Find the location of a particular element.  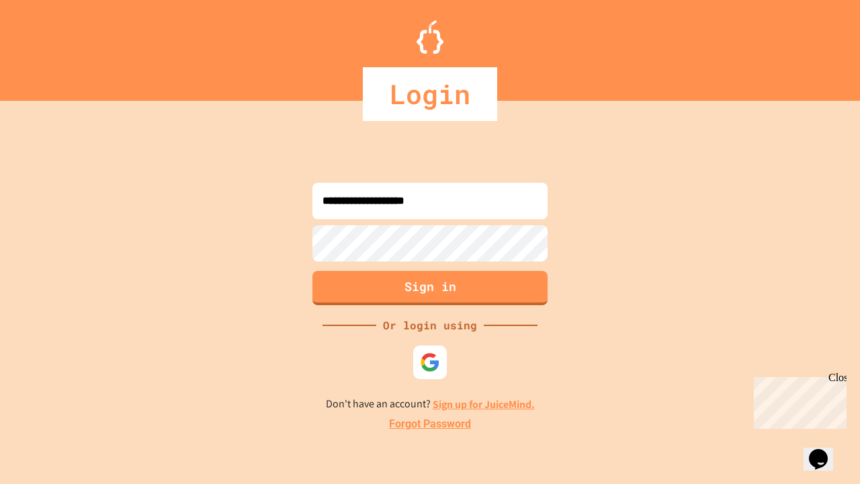

a: Sign up for JuiceMind. is located at coordinates (484, 404).